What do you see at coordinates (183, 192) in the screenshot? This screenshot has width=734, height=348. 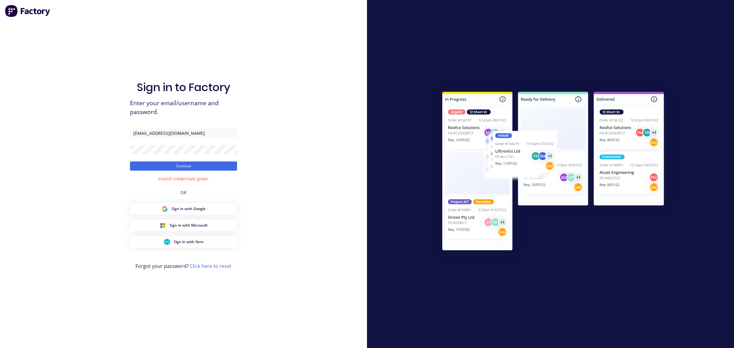 I see `div: OR` at bounding box center [183, 192].